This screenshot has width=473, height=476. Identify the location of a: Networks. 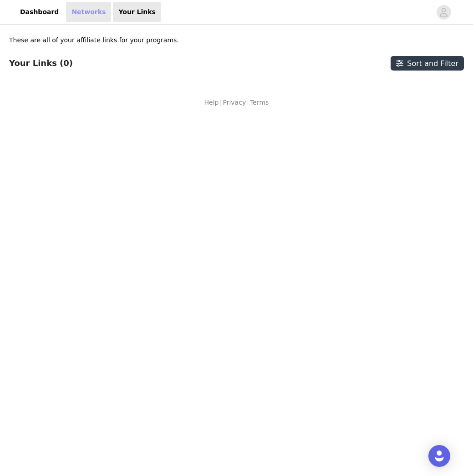
(88, 12).